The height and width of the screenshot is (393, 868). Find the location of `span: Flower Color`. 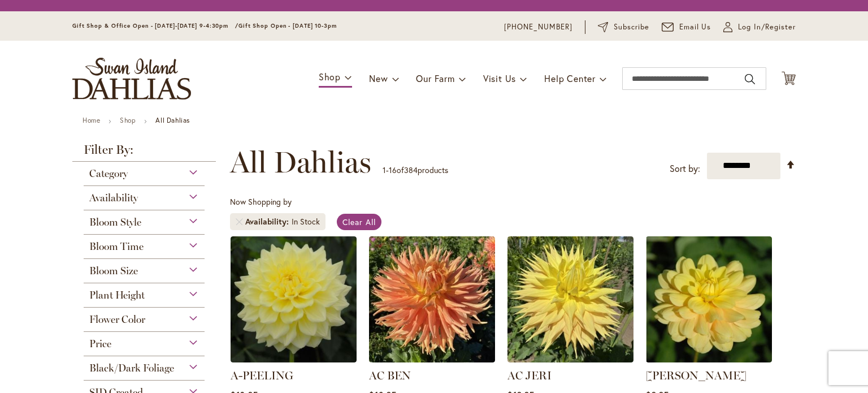

span: Flower Color is located at coordinates (117, 320).